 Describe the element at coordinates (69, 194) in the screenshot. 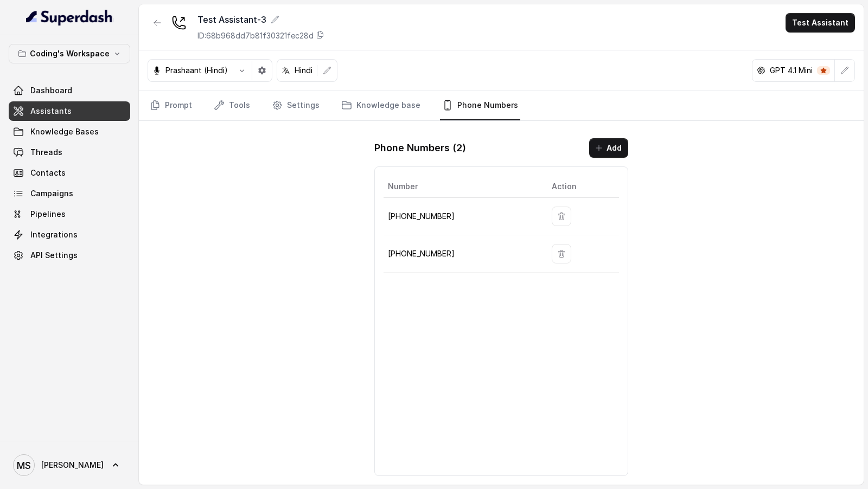

I see `a: Campaigns` at that location.